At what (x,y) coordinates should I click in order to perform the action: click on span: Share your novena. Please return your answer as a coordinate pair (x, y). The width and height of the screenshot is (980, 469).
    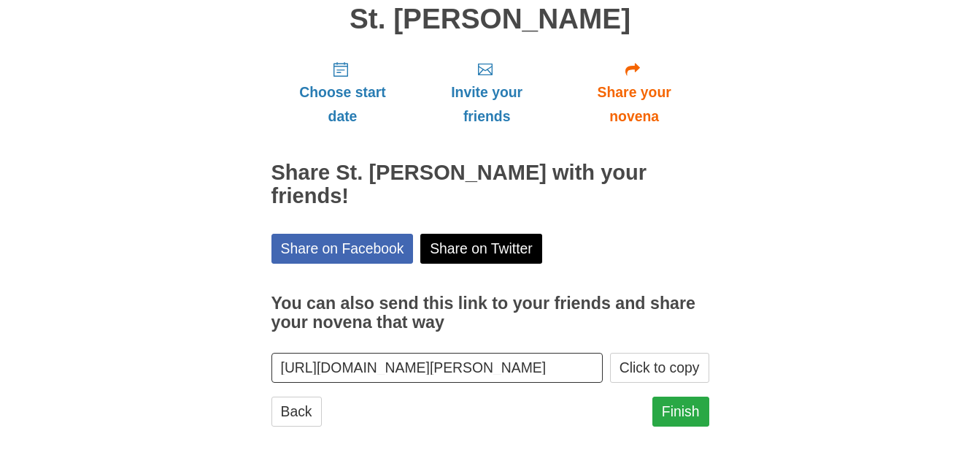
    Looking at the image, I should click on (634, 104).